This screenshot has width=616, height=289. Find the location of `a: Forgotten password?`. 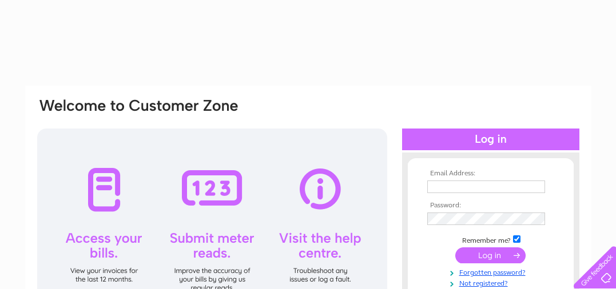

a: Forgotten password? is located at coordinates (492, 272).